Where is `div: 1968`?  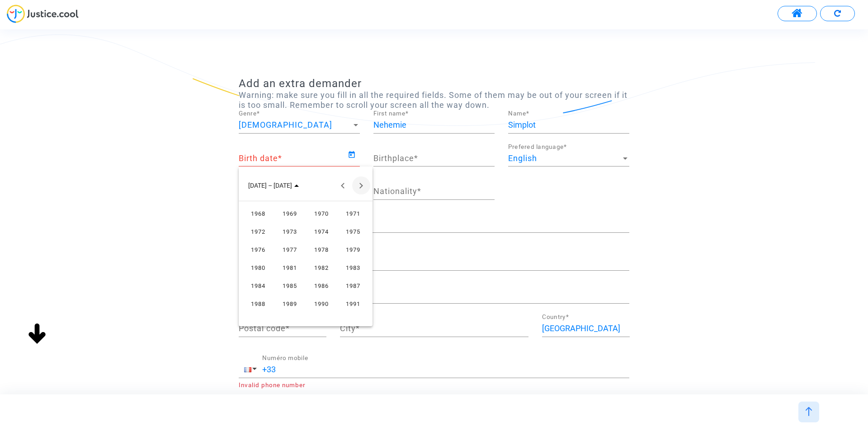
div: 1968 is located at coordinates (258, 214).